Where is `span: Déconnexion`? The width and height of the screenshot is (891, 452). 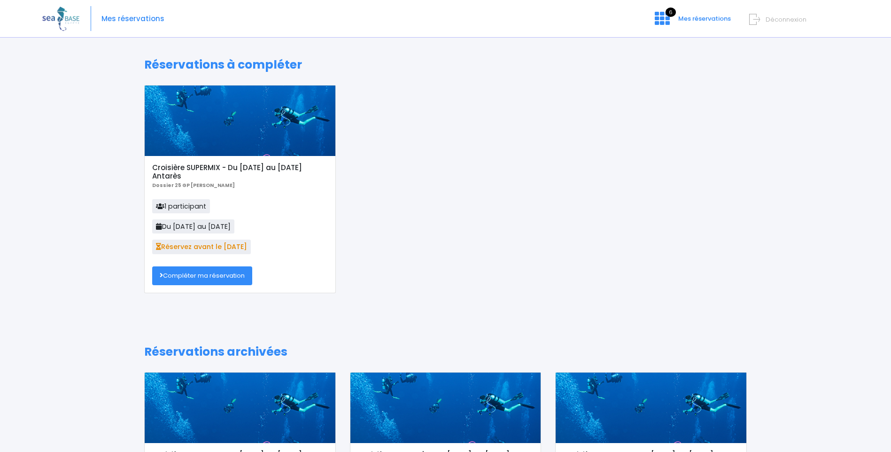
span: Déconnexion is located at coordinates (786, 19).